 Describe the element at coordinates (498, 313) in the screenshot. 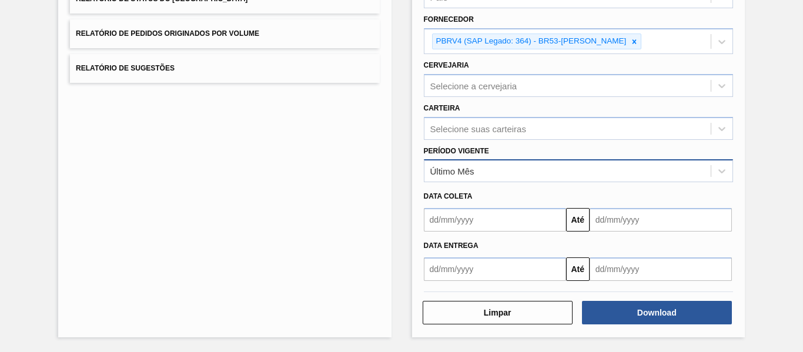

I see `button: Limpar` at that location.